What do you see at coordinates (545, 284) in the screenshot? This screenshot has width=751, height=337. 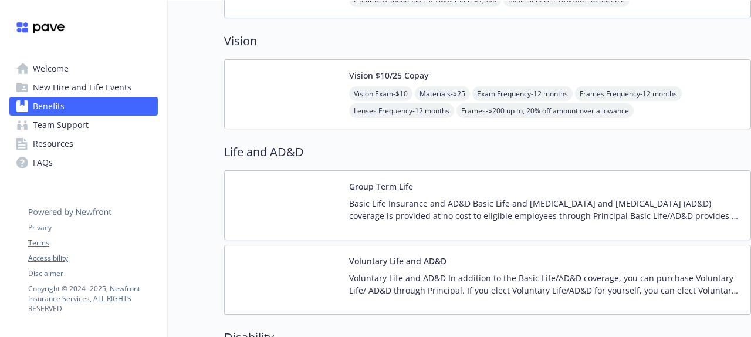 I see `p: Voluntary Life and AD&D In addition to the Basic Life/AD&D coverage, you can purchase Voluntary L...` at bounding box center [545, 284].